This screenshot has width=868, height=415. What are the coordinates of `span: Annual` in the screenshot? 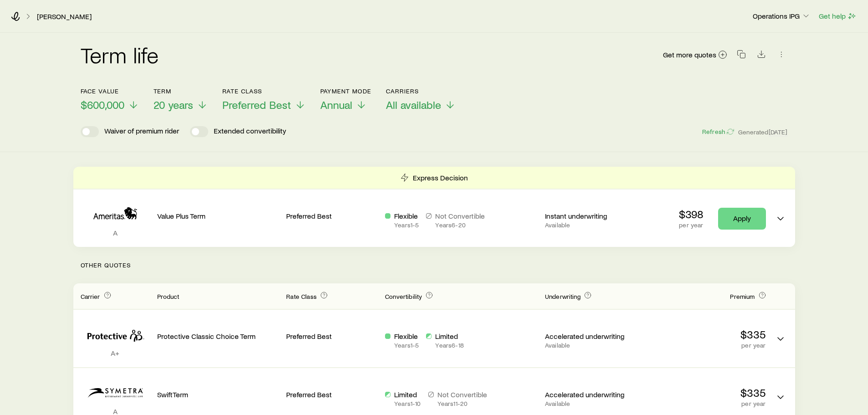 It's located at (336, 105).